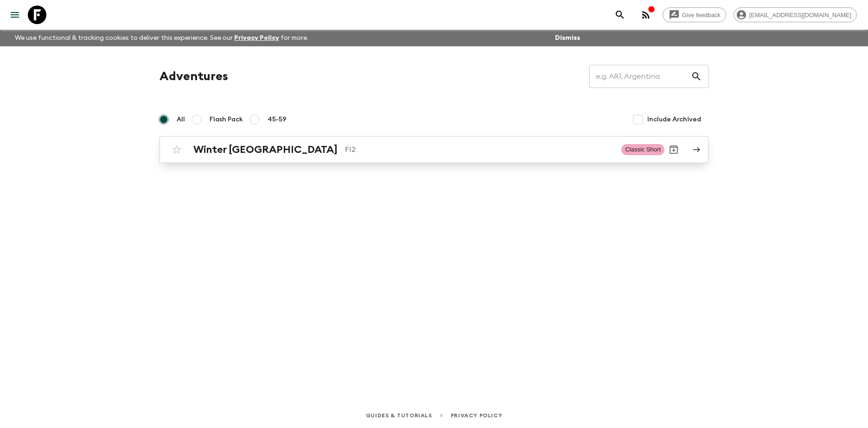 Image resolution: width=868 pixels, height=428 pixels. I want to click on h1: Adventures, so click(194, 77).